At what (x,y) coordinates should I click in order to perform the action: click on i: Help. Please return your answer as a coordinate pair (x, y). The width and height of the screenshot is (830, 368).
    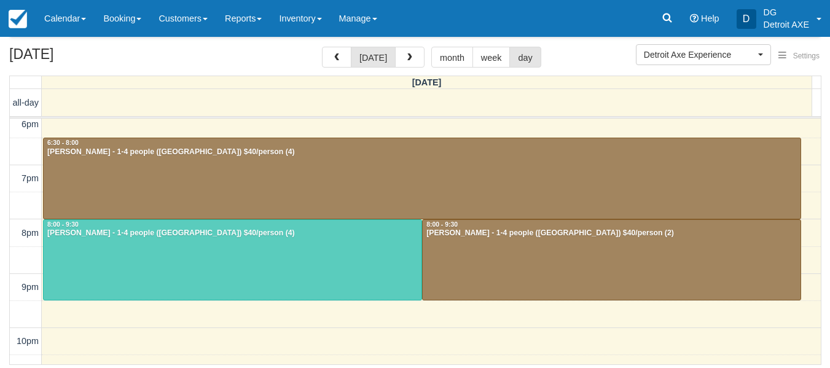
    Looking at the image, I should click on (694, 18).